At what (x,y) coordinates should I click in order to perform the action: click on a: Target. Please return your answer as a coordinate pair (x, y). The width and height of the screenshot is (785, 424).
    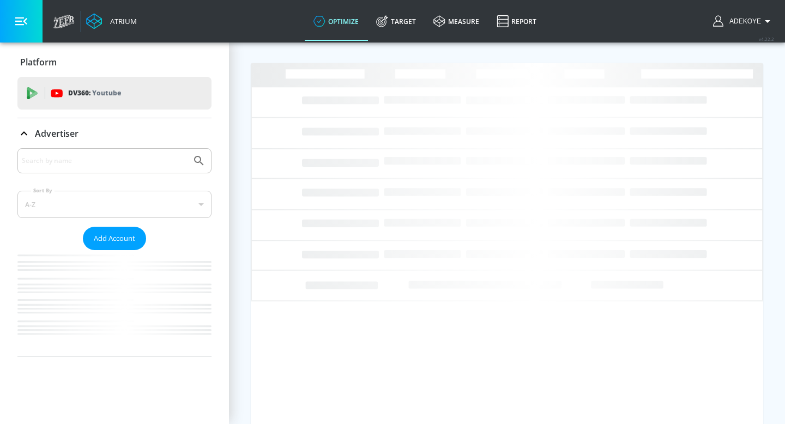
    Looking at the image, I should click on (396, 21).